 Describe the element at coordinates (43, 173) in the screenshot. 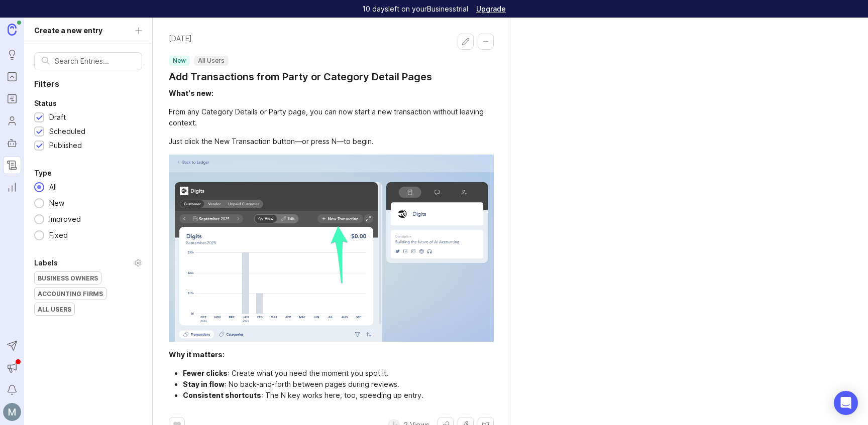

I see `div: Type` at that location.